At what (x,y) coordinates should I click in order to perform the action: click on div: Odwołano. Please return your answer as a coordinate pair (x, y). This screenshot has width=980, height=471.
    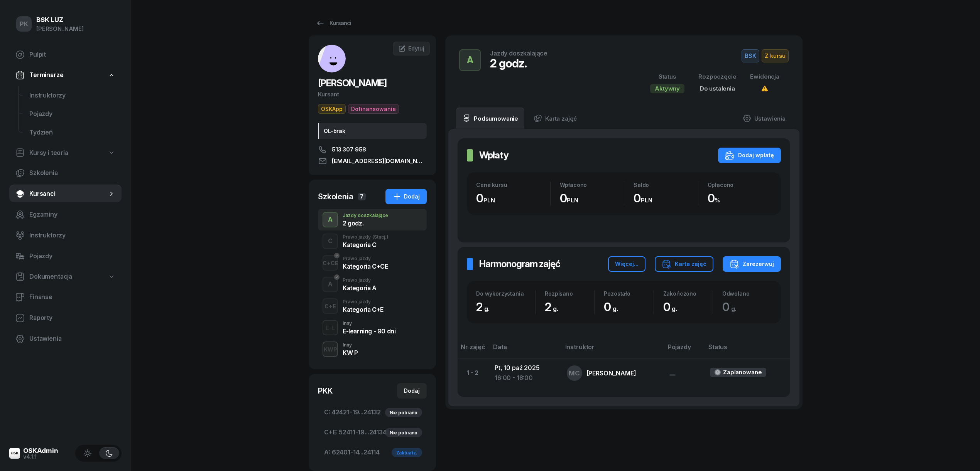
    Looking at the image, I should click on (747, 293).